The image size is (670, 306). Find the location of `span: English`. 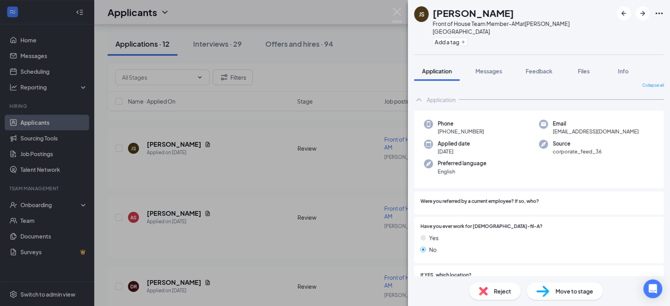

span: English is located at coordinates (462, 172).